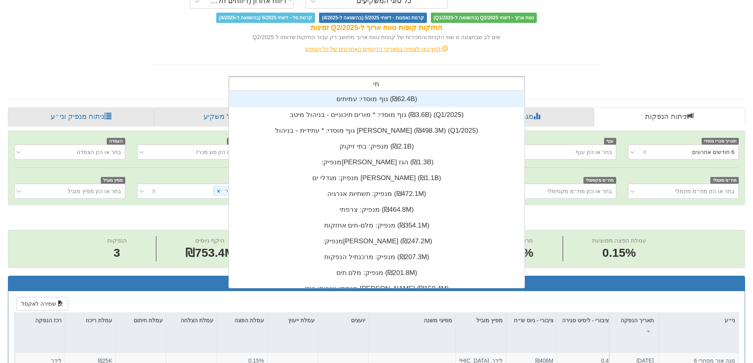 The height and width of the screenshot is (363, 753). I want to click on div: לחץ כאן לצפייה בתאריכי הדיווחים האחרונים של כל הגופים, so click(377, 49).